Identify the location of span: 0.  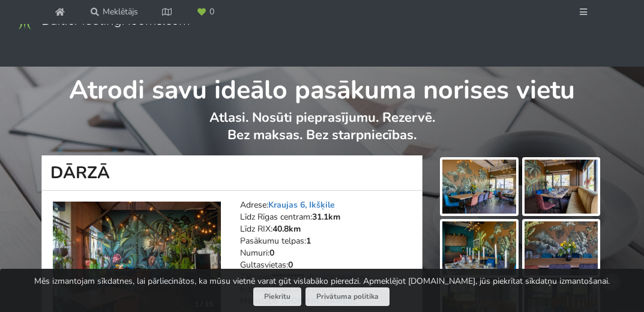
(212, 12).